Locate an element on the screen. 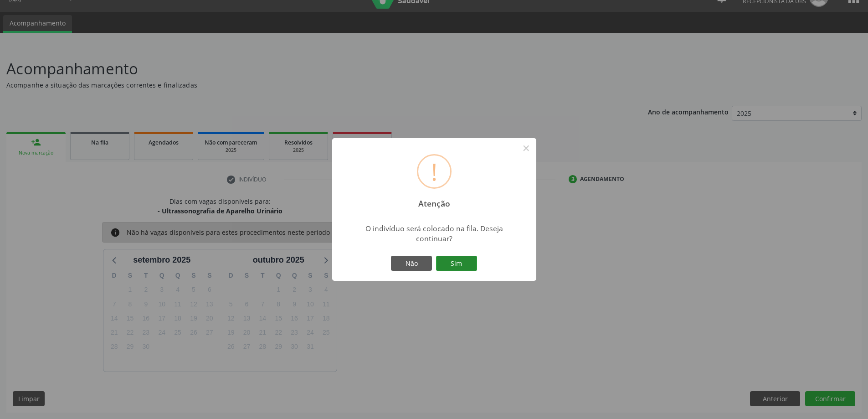 The width and height of the screenshot is (868, 419). button: Close this dialog is located at coordinates (526, 148).